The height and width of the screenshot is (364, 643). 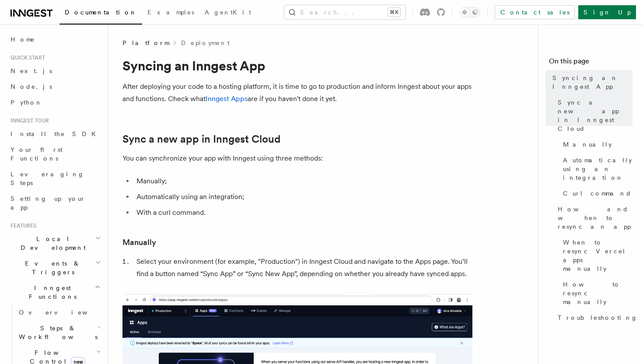 What do you see at coordinates (55, 154) in the screenshot?
I see `a: Your first Functions` at bounding box center [55, 154].